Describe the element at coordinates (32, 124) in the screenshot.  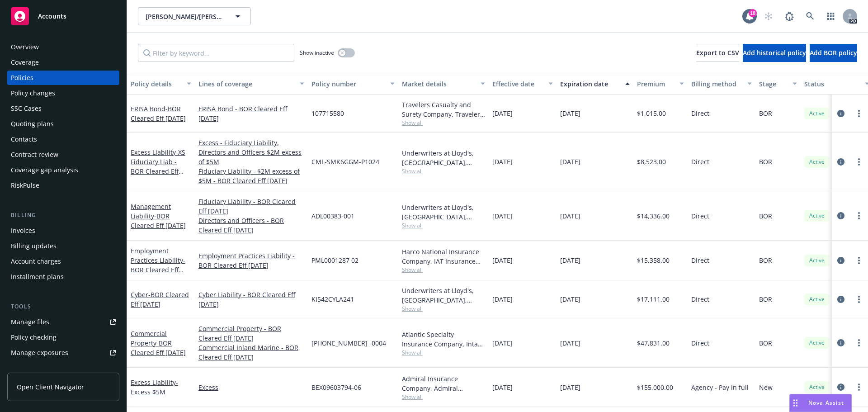
I see `div: Quoting plans` at that location.